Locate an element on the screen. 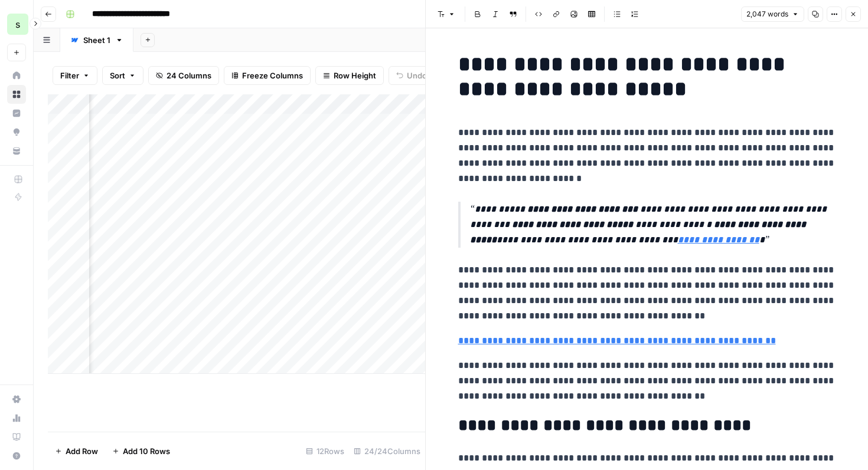 Image resolution: width=868 pixels, height=470 pixels. button: Undo is located at coordinates (411, 76).